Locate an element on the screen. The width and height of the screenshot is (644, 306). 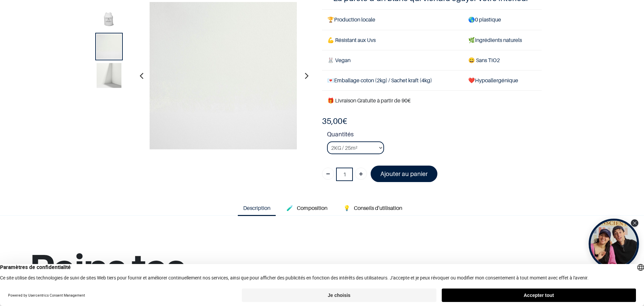
div: Open Tolstoy widget is located at coordinates (614, 244).